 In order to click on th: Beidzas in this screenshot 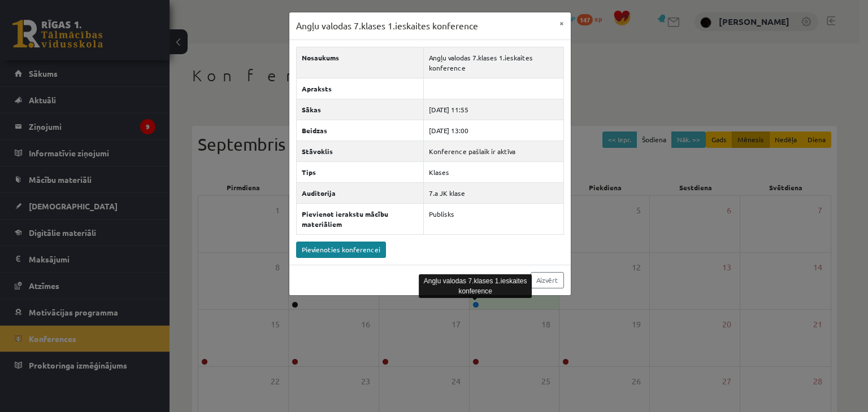, I will do `click(359, 130)`.